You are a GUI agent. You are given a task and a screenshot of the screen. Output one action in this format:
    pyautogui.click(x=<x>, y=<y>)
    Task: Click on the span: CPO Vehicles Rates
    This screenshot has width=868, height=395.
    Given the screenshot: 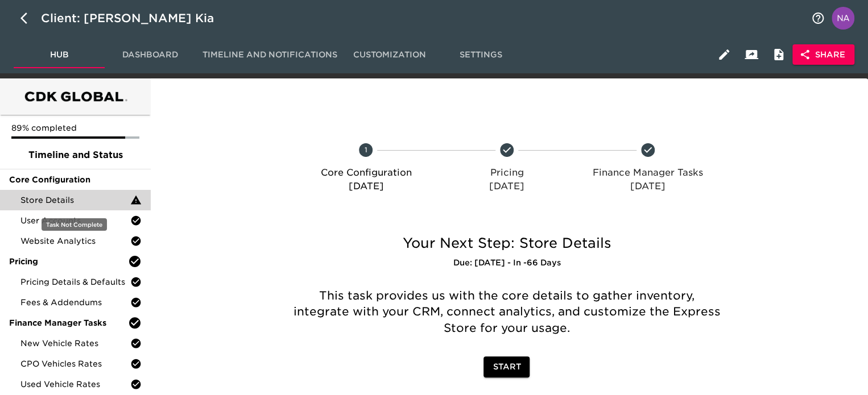 What is the action you would take?
    pyautogui.click(x=75, y=364)
    